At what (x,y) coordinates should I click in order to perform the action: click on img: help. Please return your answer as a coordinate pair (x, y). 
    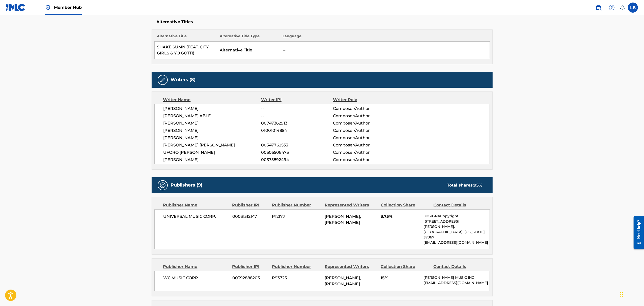
    Looking at the image, I should click on (612, 7).